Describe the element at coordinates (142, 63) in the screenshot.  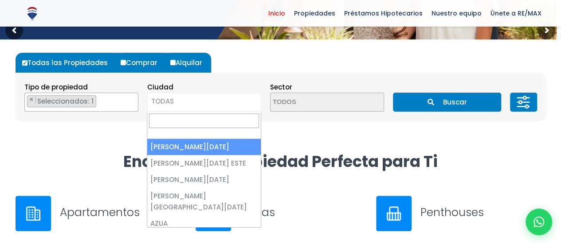
I see `label: Comprar` at that location.